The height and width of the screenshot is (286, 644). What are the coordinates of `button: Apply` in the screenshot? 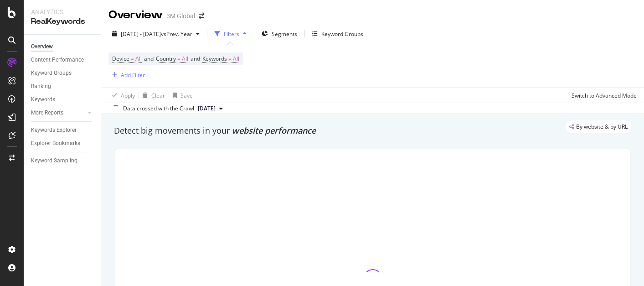 It's located at (122, 96).